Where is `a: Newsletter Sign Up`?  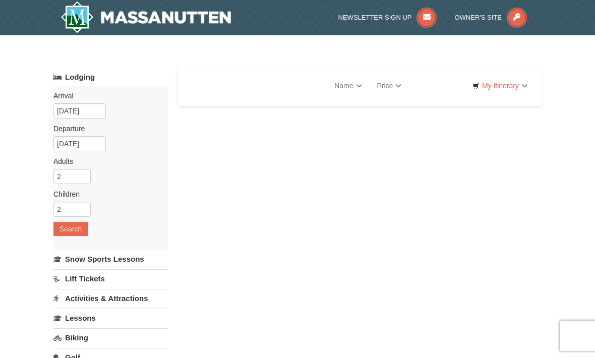
a: Newsletter Sign Up is located at coordinates (388, 17).